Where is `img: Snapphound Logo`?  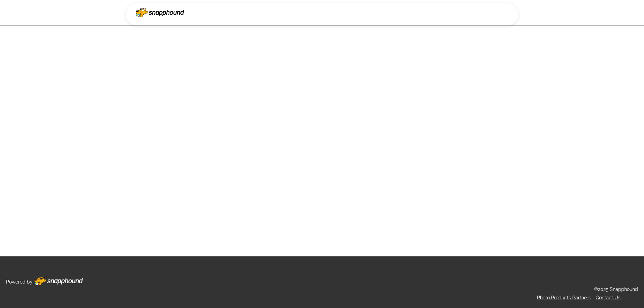 img: Snapphound Logo is located at coordinates (160, 13).